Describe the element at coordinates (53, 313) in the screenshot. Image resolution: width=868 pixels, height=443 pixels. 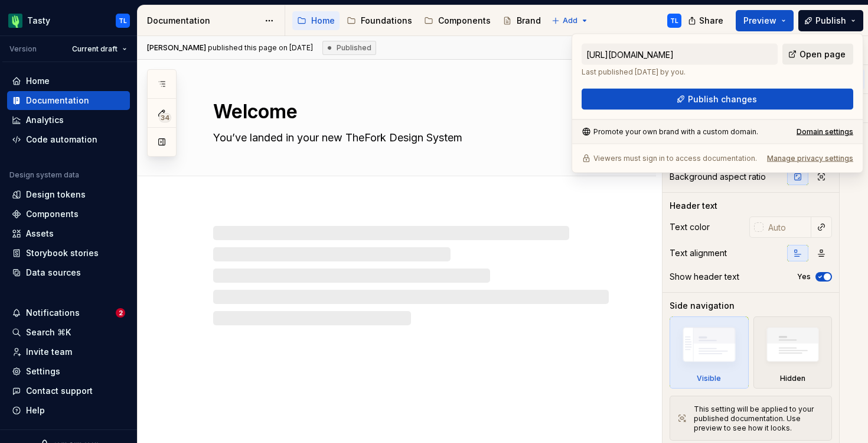
I see `div: Notifications` at that location.